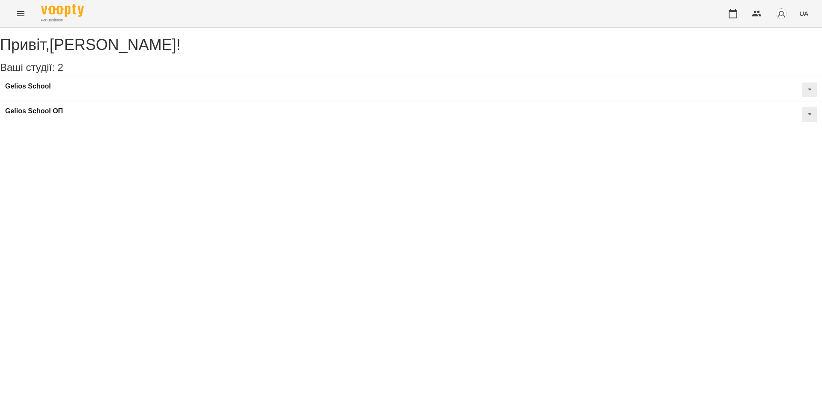  What do you see at coordinates (60, 67) in the screenshot?
I see `span: 2` at bounding box center [60, 67].